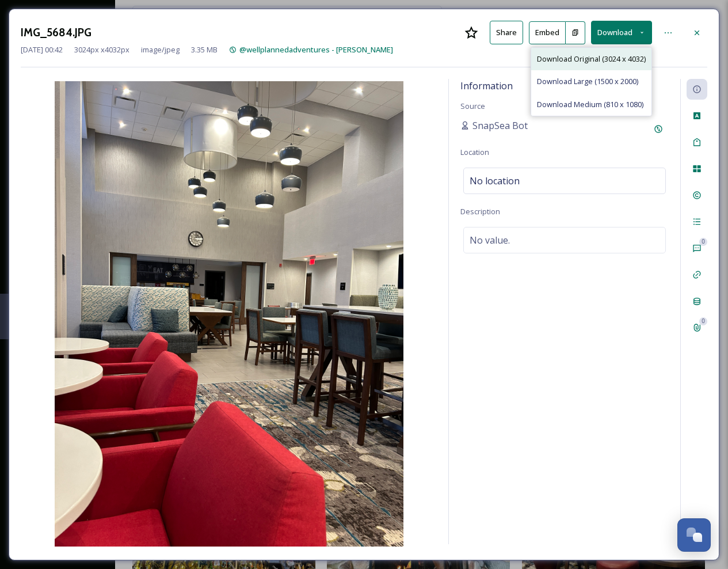 This screenshot has width=728, height=569. What do you see at coordinates (548, 33) in the screenshot?
I see `button: Embed` at bounding box center [548, 33].